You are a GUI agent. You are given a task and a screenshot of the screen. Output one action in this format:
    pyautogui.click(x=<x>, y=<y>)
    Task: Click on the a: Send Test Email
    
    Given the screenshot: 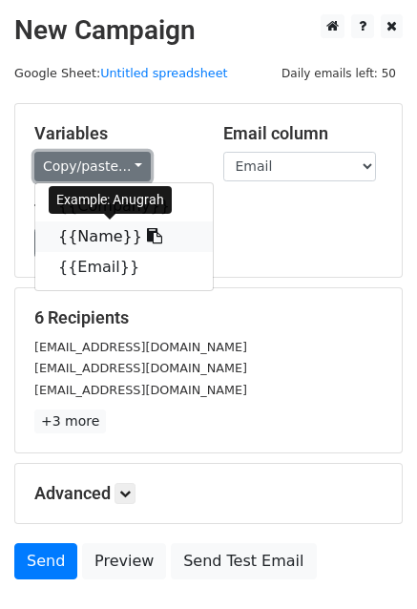 What is the action you would take?
    pyautogui.click(x=243, y=561)
    